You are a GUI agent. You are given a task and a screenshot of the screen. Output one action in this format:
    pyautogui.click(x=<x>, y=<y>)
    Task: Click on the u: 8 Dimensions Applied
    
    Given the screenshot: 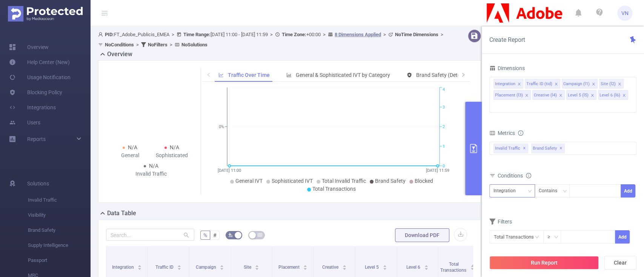 What is the action you would take?
    pyautogui.click(x=358, y=34)
    